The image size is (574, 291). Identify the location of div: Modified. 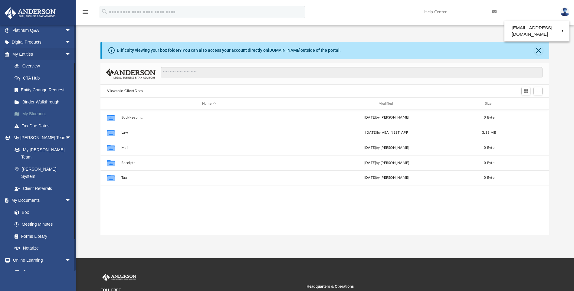
(386, 104).